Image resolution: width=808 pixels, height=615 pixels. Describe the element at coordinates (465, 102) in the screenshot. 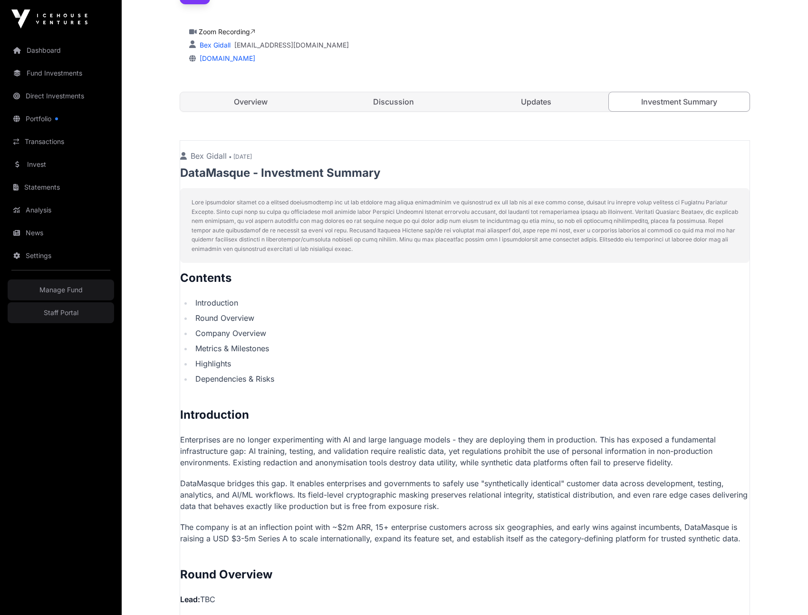

I see `nav: Tabs` at that location.